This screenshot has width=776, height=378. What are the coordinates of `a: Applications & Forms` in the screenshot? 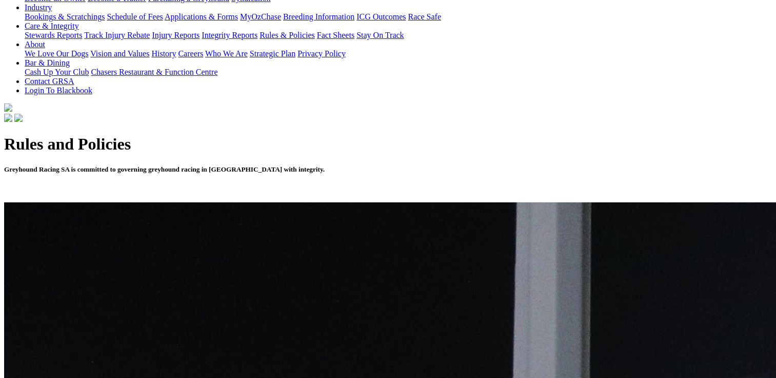 It's located at (201, 16).